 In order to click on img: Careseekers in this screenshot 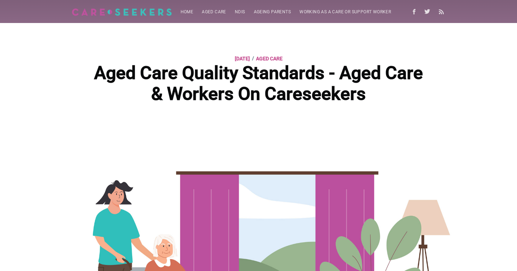, I will do `click(122, 12)`.